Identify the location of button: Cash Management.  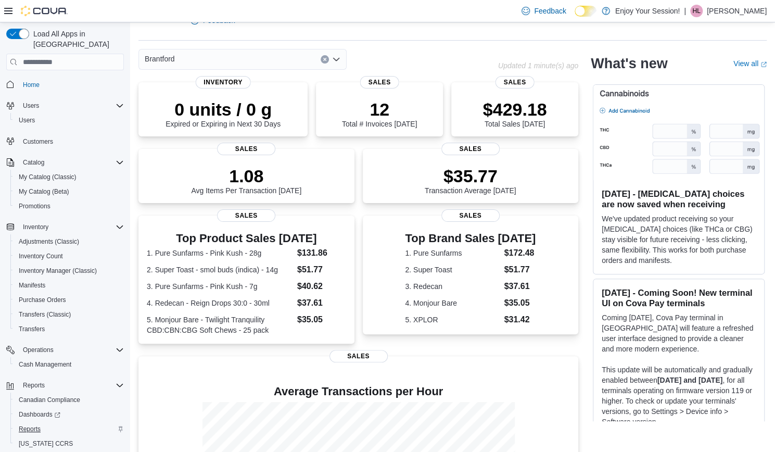
(69, 364).